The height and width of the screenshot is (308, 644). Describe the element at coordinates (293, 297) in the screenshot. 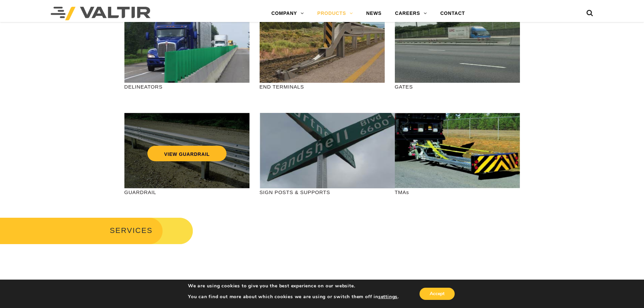

I see `p: You can find out more about which cookies we are using or switch them off in .` at that location.